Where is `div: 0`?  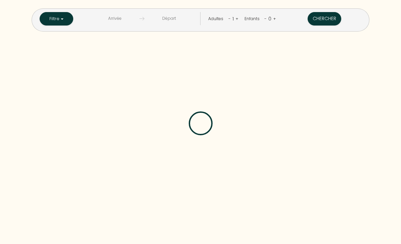
div: 0 is located at coordinates (270, 19).